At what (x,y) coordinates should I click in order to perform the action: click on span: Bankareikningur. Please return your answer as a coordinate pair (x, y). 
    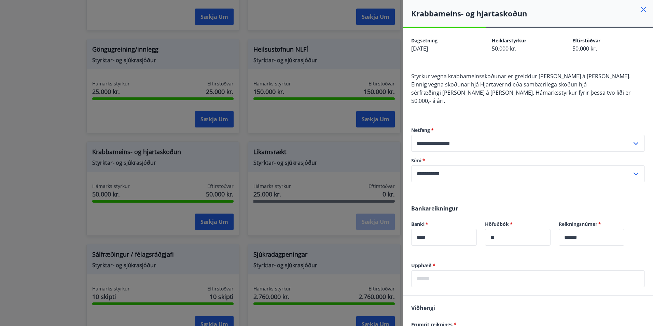
    Looking at the image, I should click on (434, 208).